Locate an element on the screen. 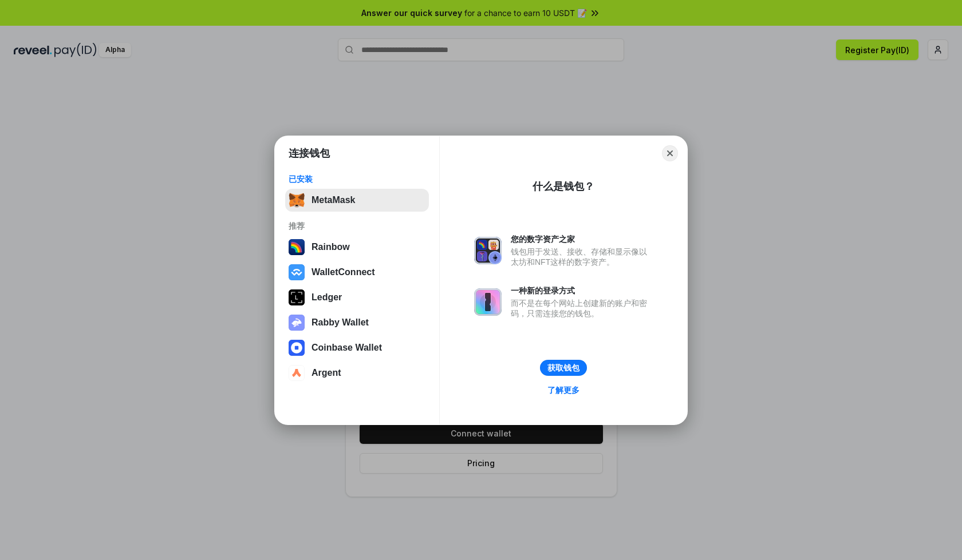  img: svg+xml,%3Csvg%20fill%3D%22none%22%20height%3D%2233%22%20viewBox%3D%220%200%2035%2033%22%20width%... is located at coordinates (296, 200).